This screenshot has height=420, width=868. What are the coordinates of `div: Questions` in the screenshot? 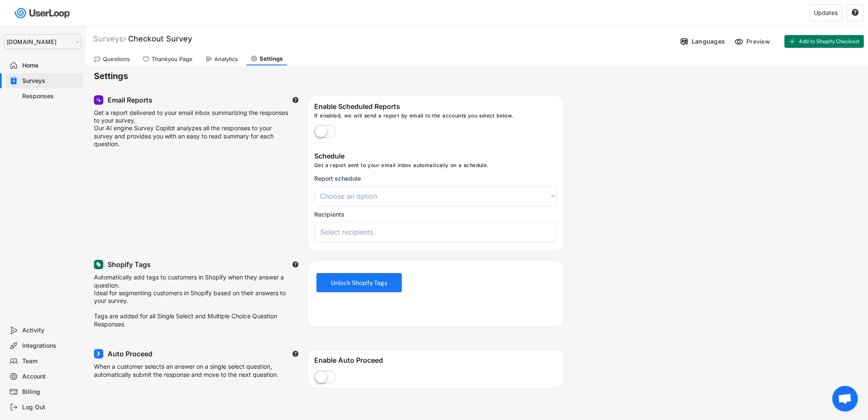 It's located at (116, 59).